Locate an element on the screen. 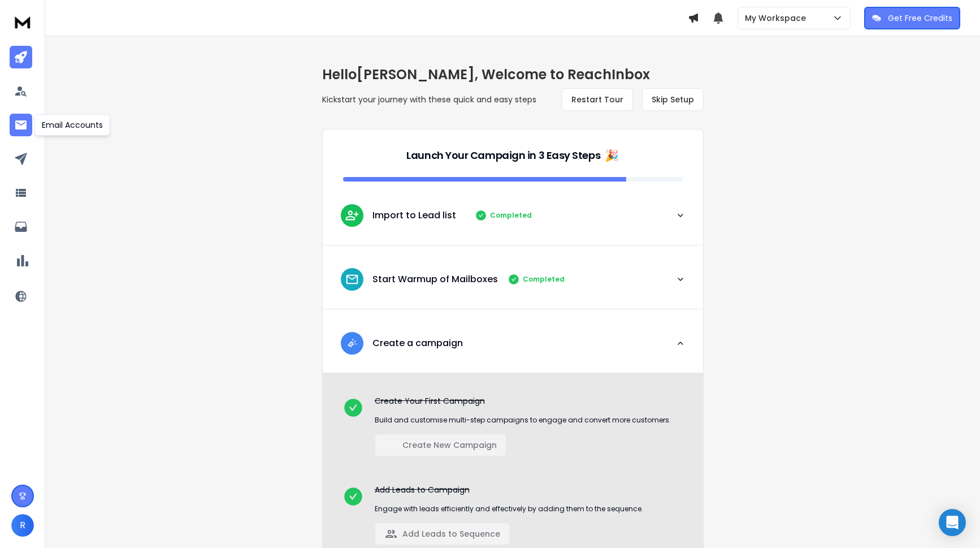  p: Create a campaign is located at coordinates (418, 344).